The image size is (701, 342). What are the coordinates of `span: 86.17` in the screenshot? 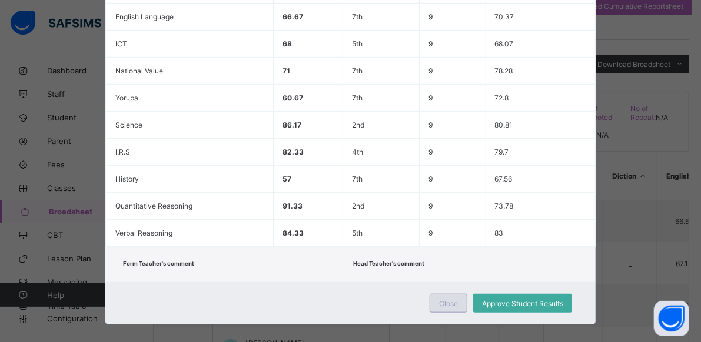 It's located at (292, 125).